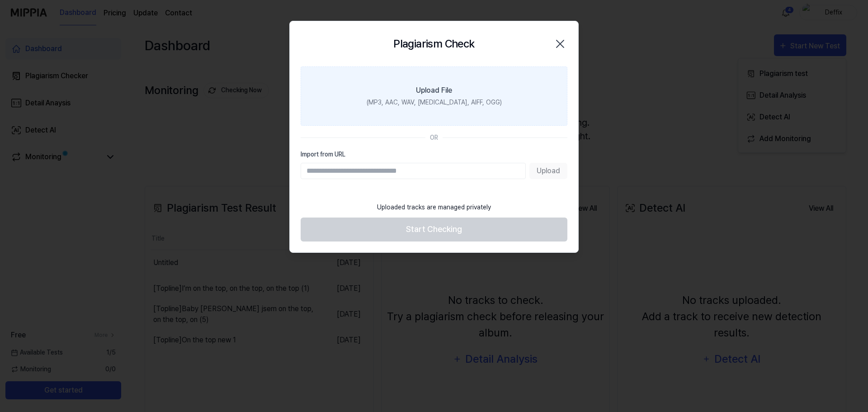  What do you see at coordinates (434, 44) in the screenshot?
I see `h2: Plagiarism Check` at bounding box center [434, 44].